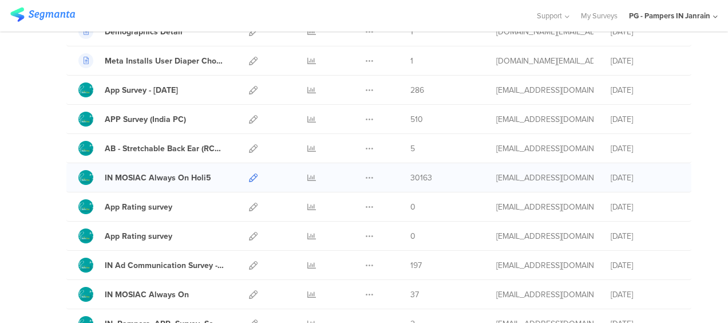  What do you see at coordinates (417, 119) in the screenshot?
I see `span: 510` at bounding box center [417, 119].